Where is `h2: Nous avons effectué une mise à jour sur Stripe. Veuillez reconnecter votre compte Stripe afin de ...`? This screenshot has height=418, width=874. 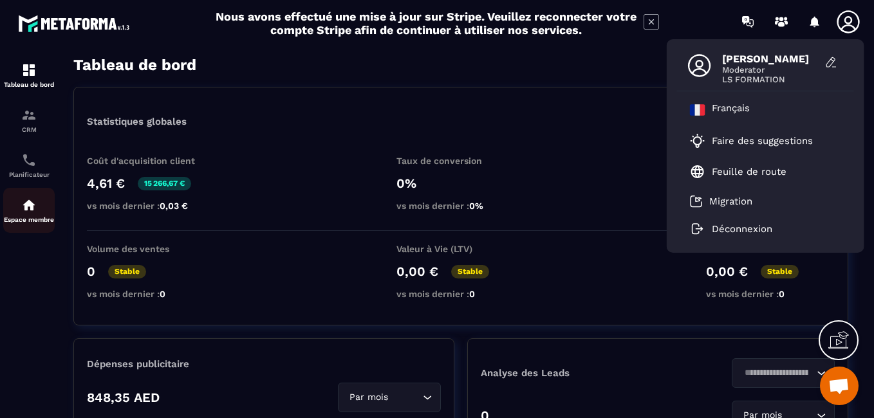 h2: Nous avons effectué une mise à jour sur Stripe. Veuillez reconnecter votre compte Stripe afin de ... is located at coordinates (426, 23).